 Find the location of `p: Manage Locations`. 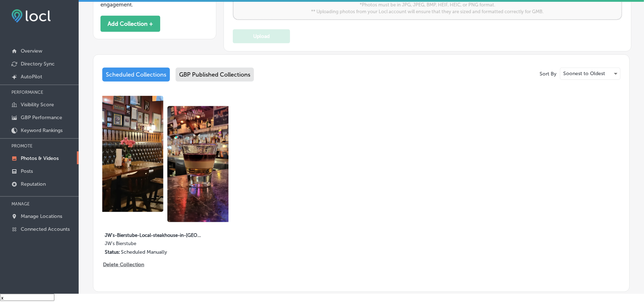

p: Manage Locations is located at coordinates (42, 216).